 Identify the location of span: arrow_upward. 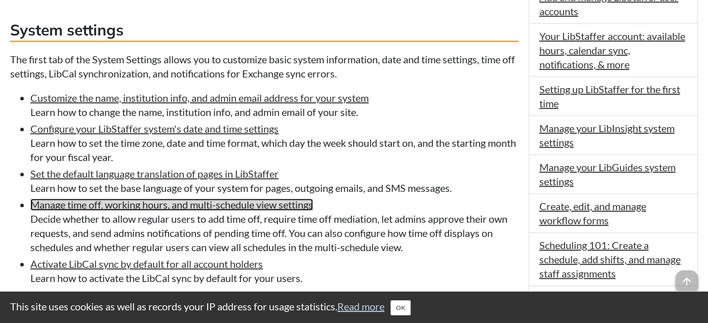
(686, 281).